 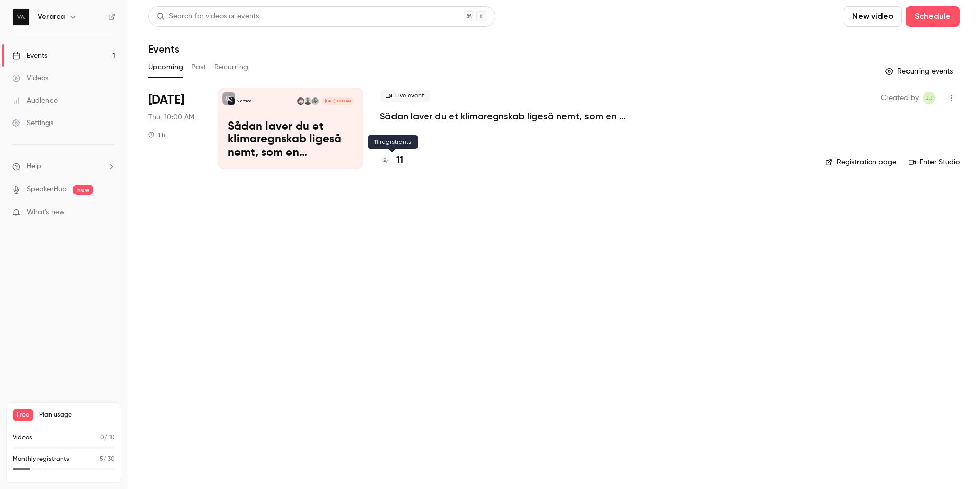 What do you see at coordinates (165, 68) in the screenshot?
I see `button: Upcoming` at bounding box center [165, 68].